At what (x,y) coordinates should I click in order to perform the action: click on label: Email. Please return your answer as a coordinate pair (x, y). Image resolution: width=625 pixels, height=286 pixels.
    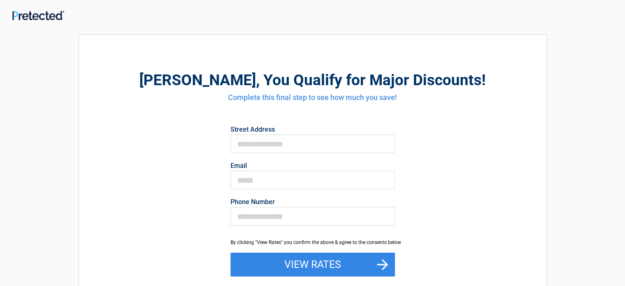
    Looking at the image, I should click on (313, 166).